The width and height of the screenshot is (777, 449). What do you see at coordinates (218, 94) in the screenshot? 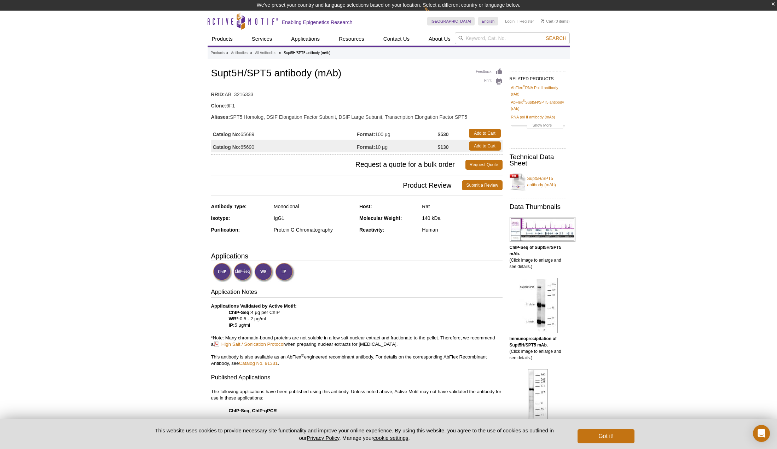
I see `strong: RRID:` at bounding box center [218, 94].